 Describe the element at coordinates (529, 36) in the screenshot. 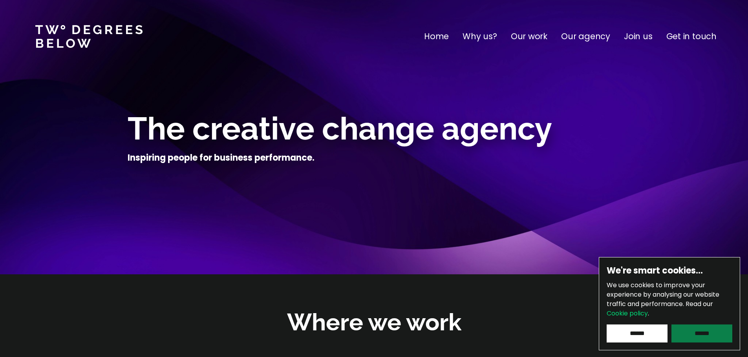

I see `p: Our work` at that location.